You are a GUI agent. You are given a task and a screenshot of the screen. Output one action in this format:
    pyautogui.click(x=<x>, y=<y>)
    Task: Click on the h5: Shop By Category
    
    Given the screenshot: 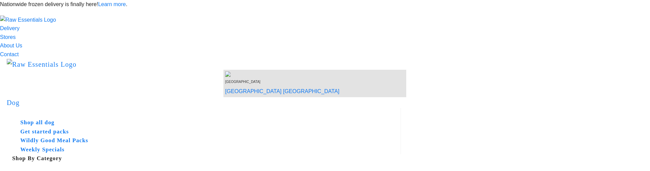 What is the action you would take?
    pyautogui.click(x=207, y=159)
    